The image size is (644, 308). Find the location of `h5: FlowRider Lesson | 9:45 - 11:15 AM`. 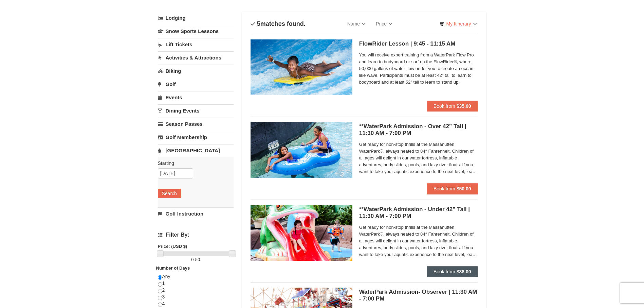

h5: FlowRider Lesson | 9:45 - 11:15 AM is located at coordinates (419, 44).